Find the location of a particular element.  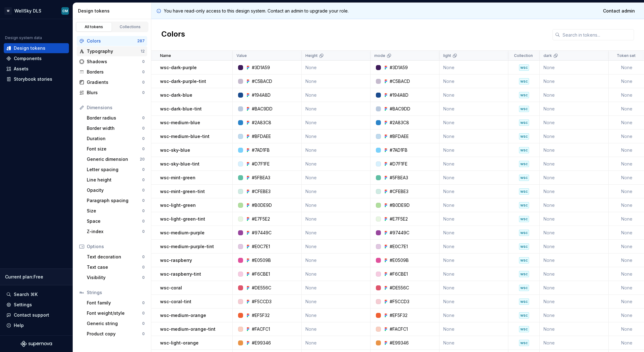

div: Font family is located at coordinates (114, 303).